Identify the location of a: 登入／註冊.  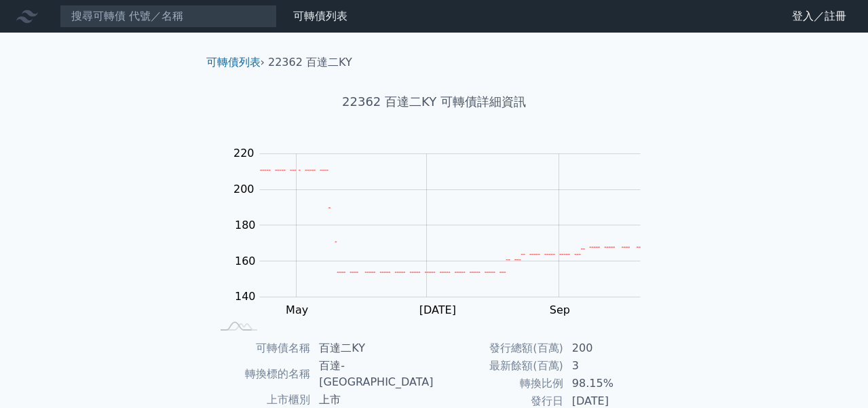
(819, 16).